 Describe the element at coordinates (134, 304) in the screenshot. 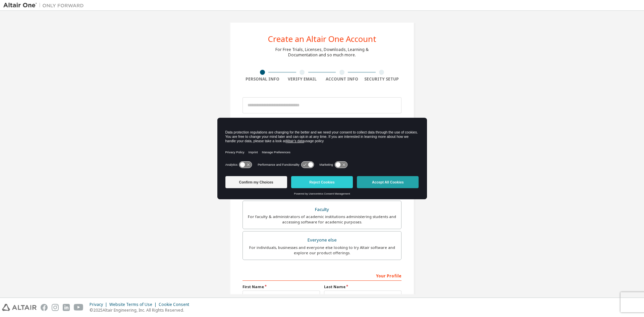

I see `div: Website Terms of Use` at that location.